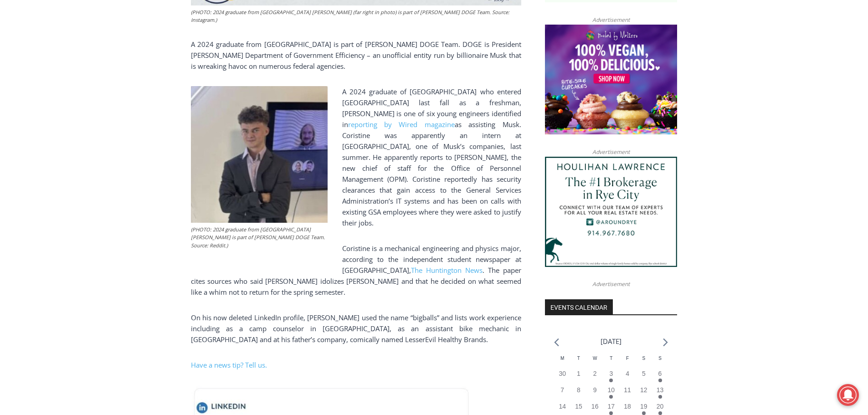  I want to click on img: Houlihan Lawrence The #1 Brokerage in Rye City, so click(611, 212).